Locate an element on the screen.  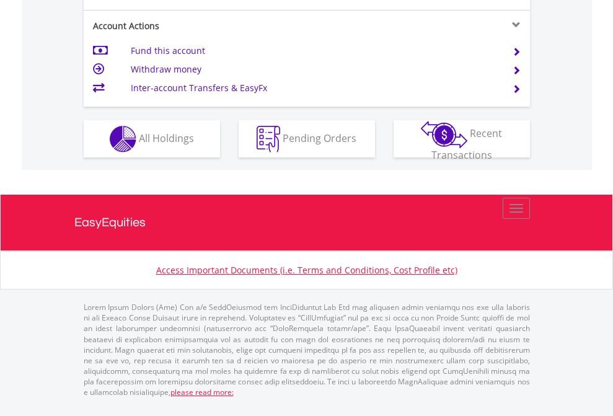
div: EasyEquities is located at coordinates (307, 223).